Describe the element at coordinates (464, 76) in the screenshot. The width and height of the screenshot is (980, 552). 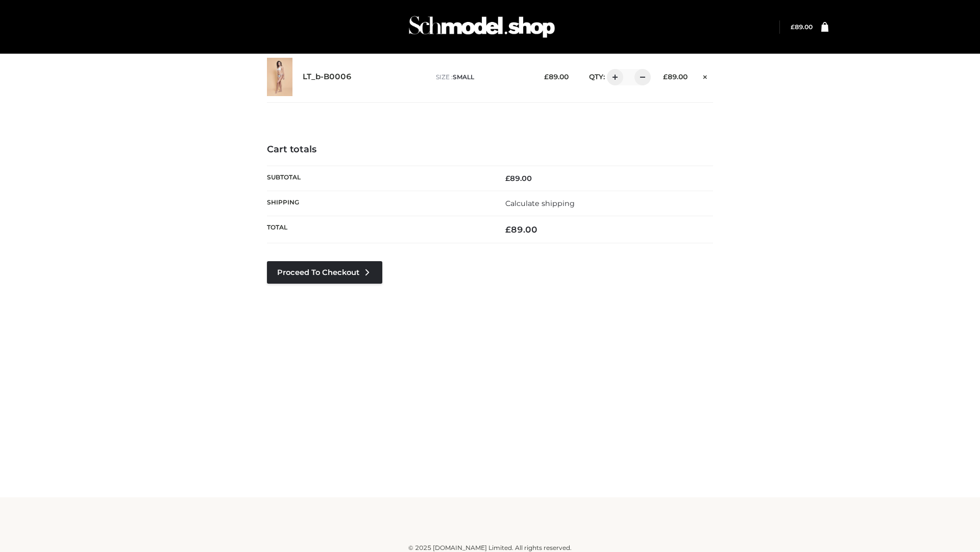
I see `span: SMALL` at that location.